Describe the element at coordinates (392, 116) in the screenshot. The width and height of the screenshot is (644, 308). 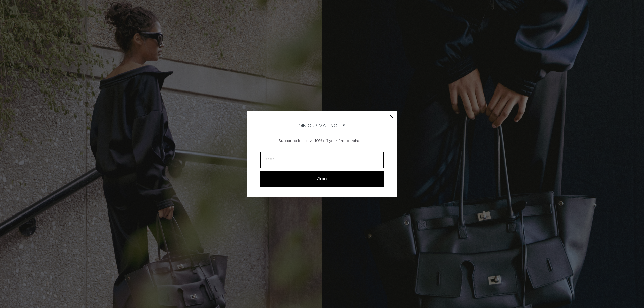
I see `button: Close dialog` at that location.